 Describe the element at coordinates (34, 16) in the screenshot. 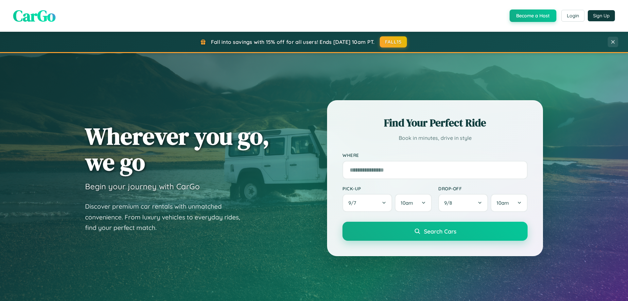

I see `span: CarGo` at that location.